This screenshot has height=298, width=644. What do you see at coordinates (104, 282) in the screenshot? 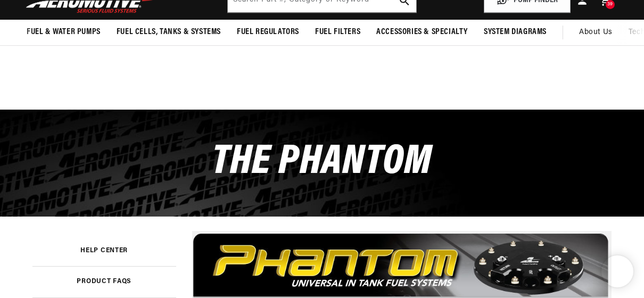
I see `h3: Product FAQs` at bounding box center [104, 282].